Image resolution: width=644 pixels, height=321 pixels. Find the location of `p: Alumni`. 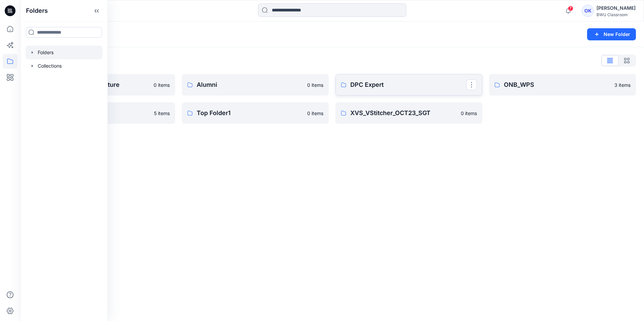

p: Alumni is located at coordinates (250, 85).